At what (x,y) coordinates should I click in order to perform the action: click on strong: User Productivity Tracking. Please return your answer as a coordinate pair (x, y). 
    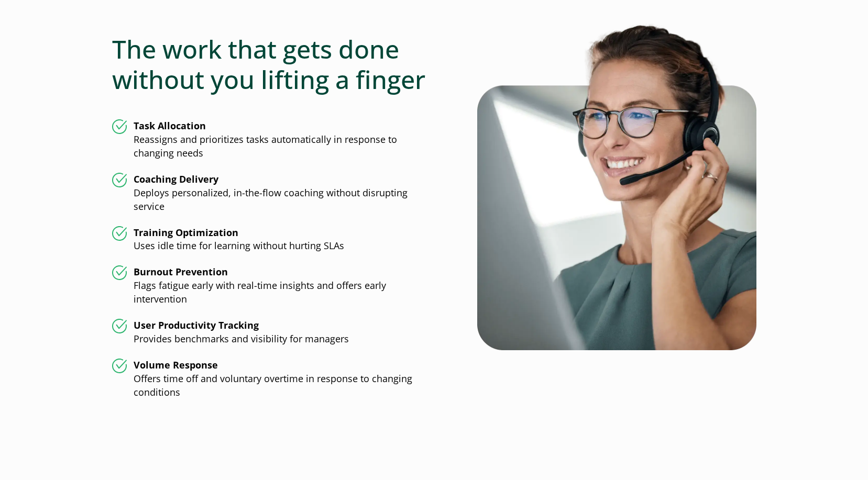
    Looking at the image, I should click on (196, 325).